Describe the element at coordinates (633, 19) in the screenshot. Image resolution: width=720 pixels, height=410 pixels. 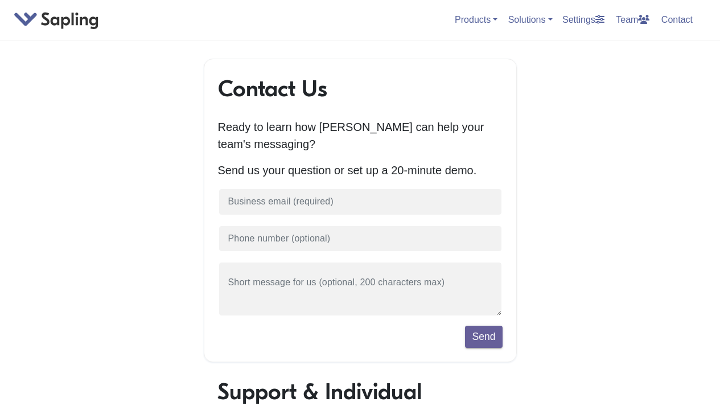
I see `a: Team` at that location.